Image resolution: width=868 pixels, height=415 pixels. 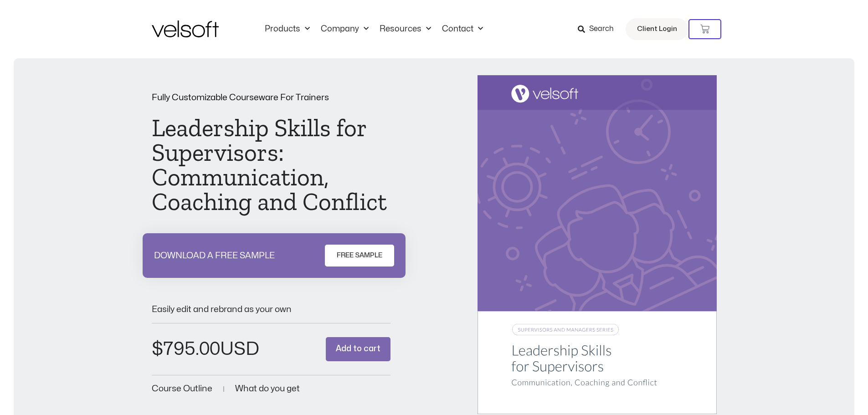 I want to click on a: Course Outline, so click(x=182, y=389).